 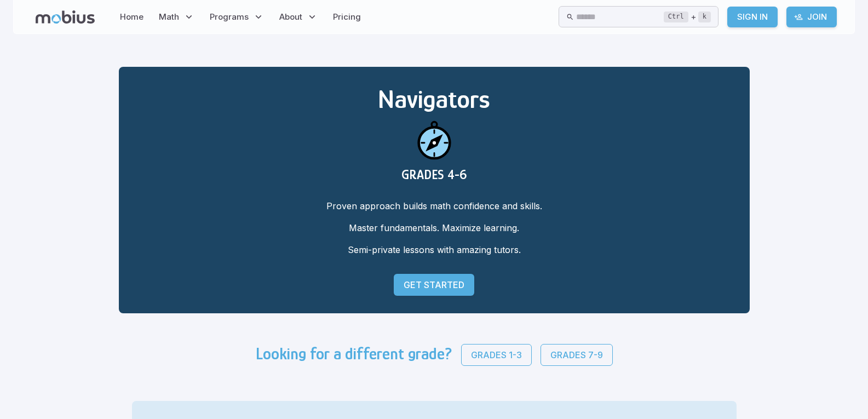 I want to click on kbd: Ctrl, so click(x=676, y=17).